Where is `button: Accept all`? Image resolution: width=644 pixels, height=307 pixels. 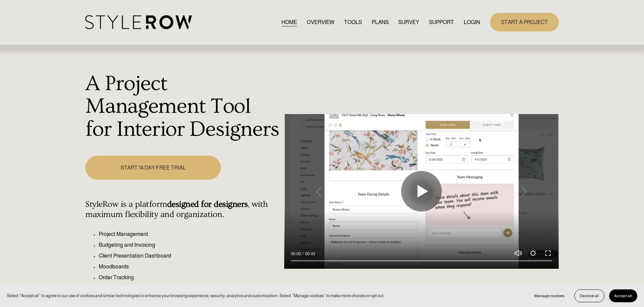
button: Accept all is located at coordinates (623, 296).